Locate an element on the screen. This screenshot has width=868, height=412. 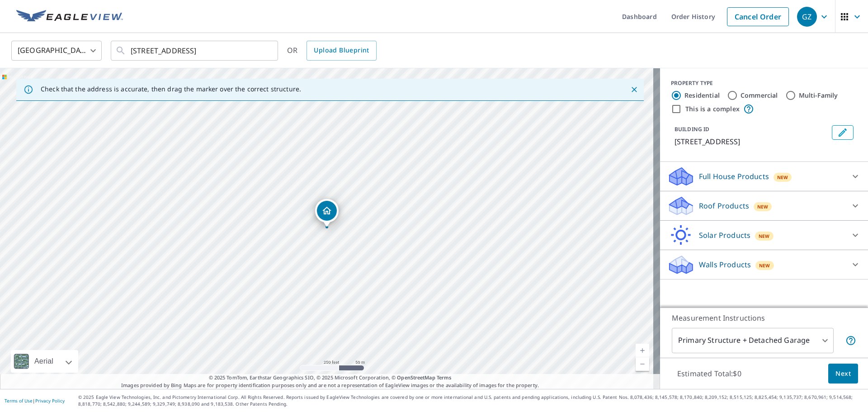
span: Upload Blueprint is located at coordinates (342, 51).